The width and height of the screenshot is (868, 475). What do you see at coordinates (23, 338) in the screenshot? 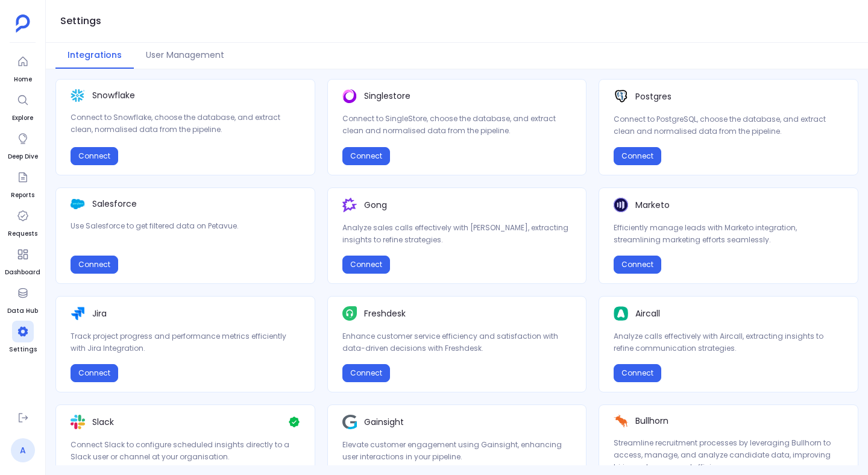
I see `a: Settings` at bounding box center [23, 338].